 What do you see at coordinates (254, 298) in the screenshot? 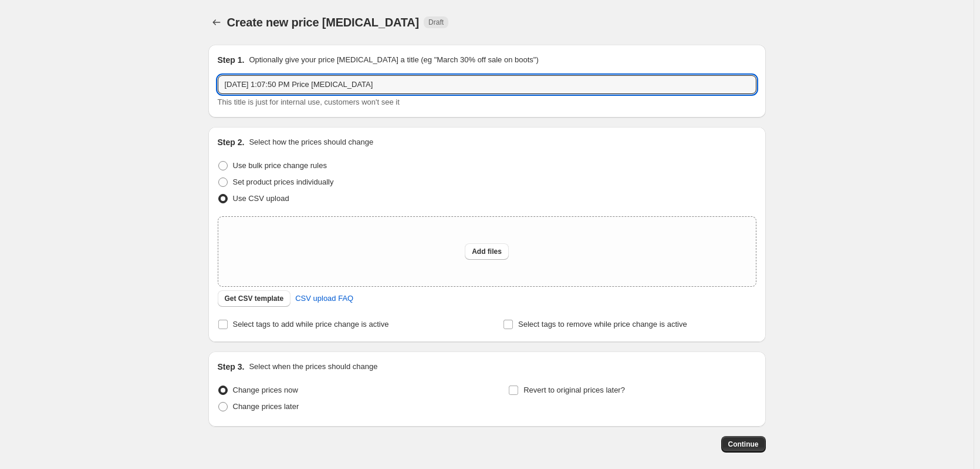
I see `span: Get CSV template` at bounding box center [254, 298].